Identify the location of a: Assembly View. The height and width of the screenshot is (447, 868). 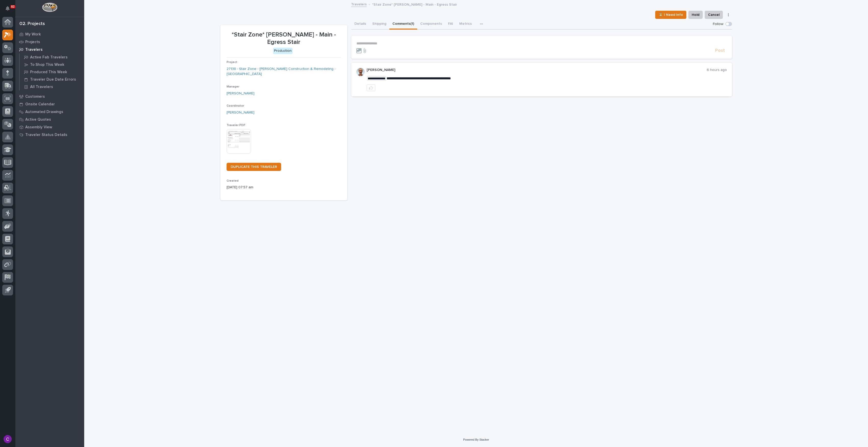
(50, 127).